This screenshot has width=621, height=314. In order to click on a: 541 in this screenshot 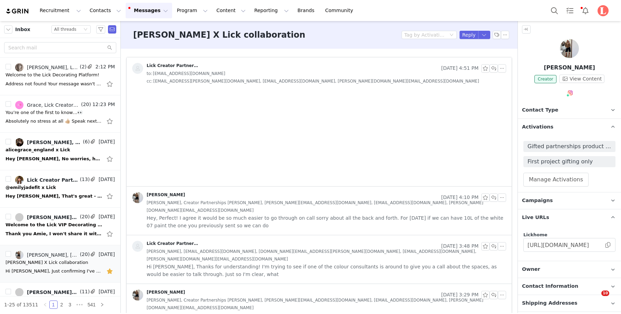, I will do `click(91, 304)`.